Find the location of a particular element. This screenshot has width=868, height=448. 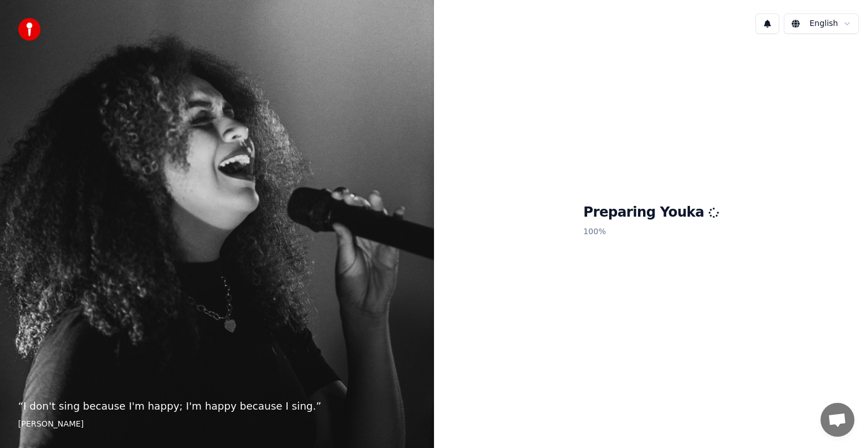

p: “ I don't sing because I'm happy; I'm happy because I sing. ” is located at coordinates (217, 406).